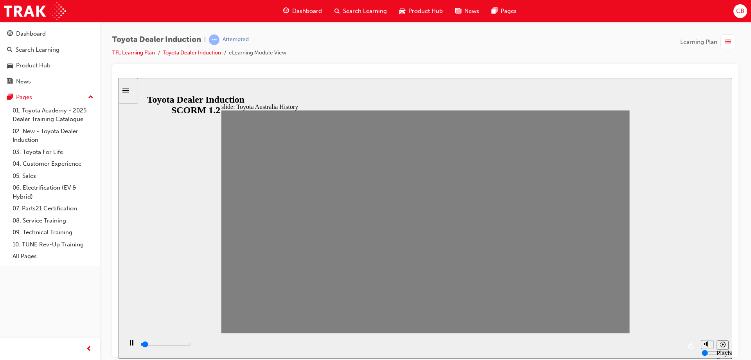  What do you see at coordinates (53, 135) in the screenshot?
I see `a: 02. New - Toyota Dealer Induction` at bounding box center [53, 135].